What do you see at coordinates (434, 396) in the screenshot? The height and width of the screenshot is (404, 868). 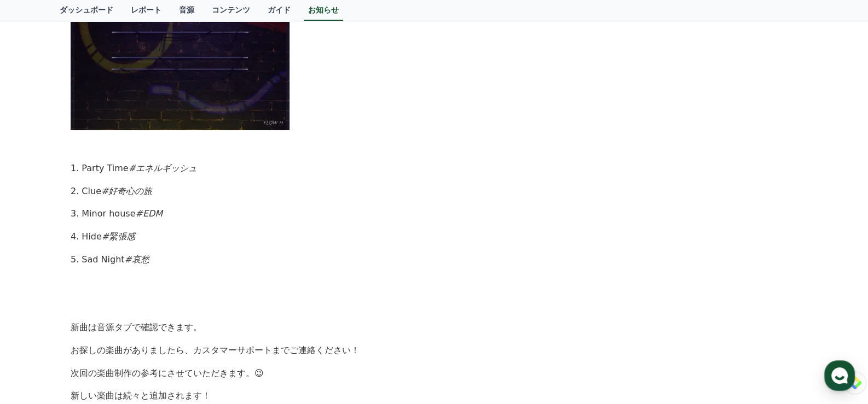 I see `p: 新しい楽曲は続々と追加されます！` at bounding box center [434, 396].